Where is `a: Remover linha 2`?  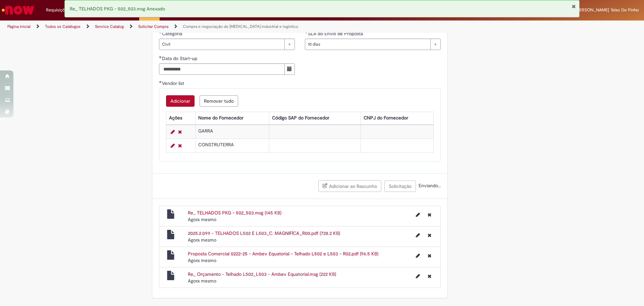
a: Remover linha 2 is located at coordinates (180, 146).